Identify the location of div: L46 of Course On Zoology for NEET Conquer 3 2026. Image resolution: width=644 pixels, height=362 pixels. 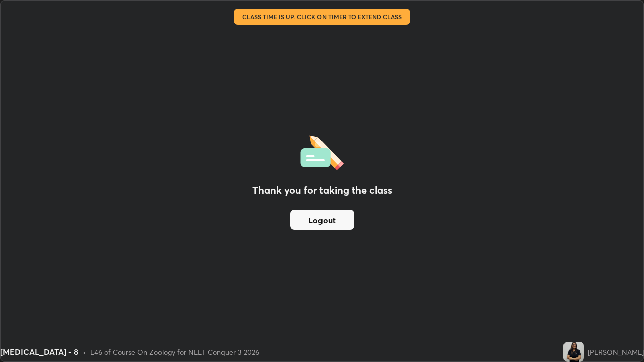
(175, 352).